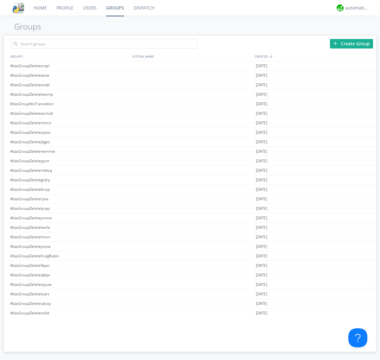 The height and width of the screenshot is (360, 380). Describe the element at coordinates (69, 66) in the screenshot. I see `div: AtlasGroupDeletezrqzl` at that location.